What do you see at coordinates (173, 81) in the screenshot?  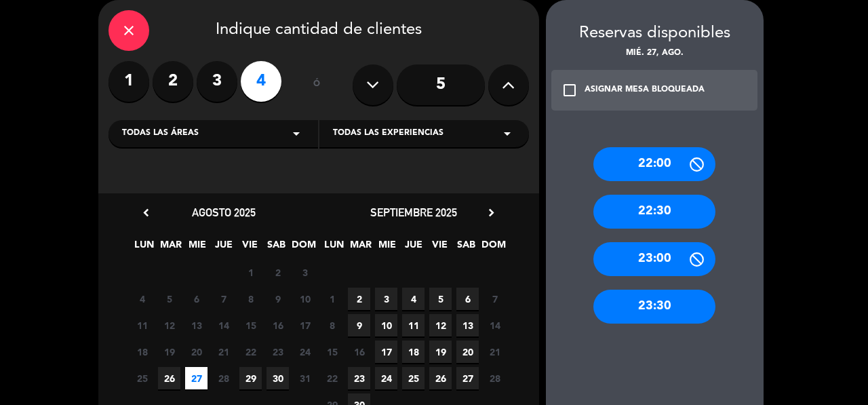 I see `label: 2` at bounding box center [173, 81].